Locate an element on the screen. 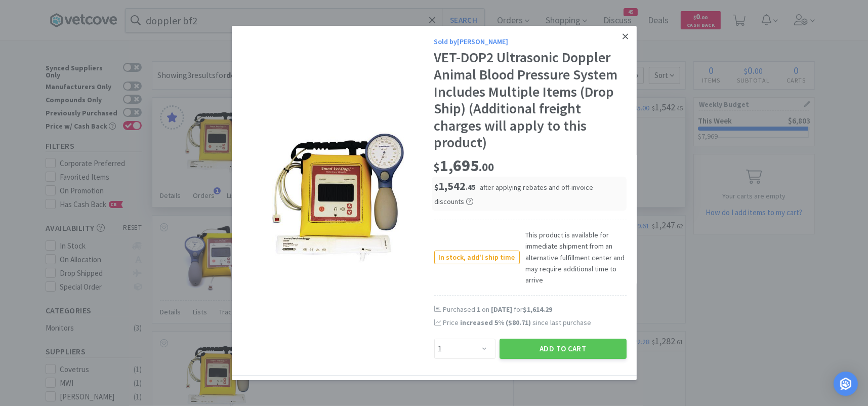  span: $80.71 is located at coordinates (519, 322).